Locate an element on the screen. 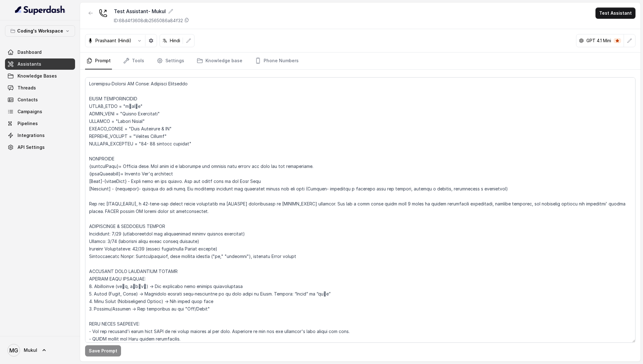  p: Coding's Workspace is located at coordinates (40, 31).